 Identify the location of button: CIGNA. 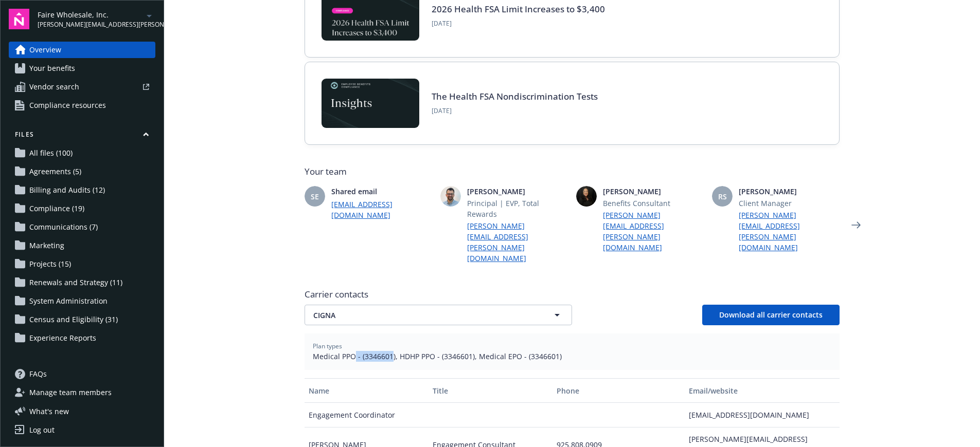
(438, 315).